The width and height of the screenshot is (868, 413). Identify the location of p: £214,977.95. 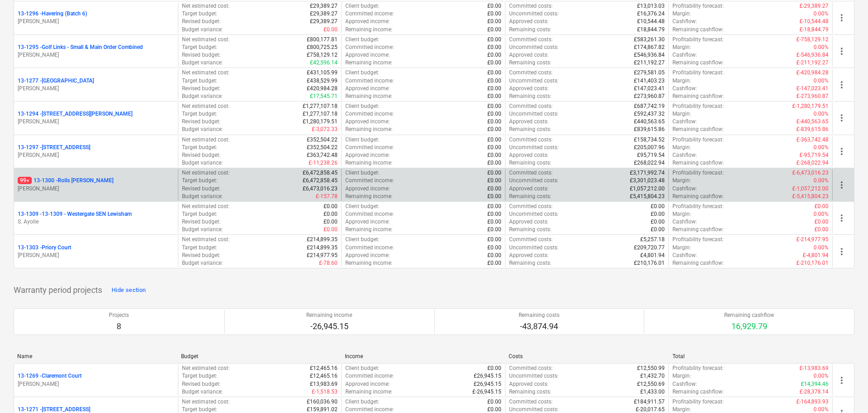
(322, 256).